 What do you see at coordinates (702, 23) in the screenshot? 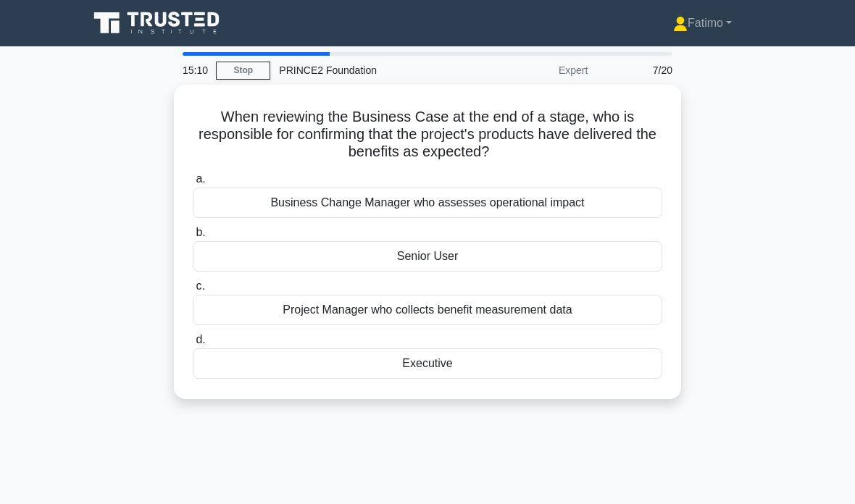
I see `a: Fatimo` at bounding box center [702, 23].